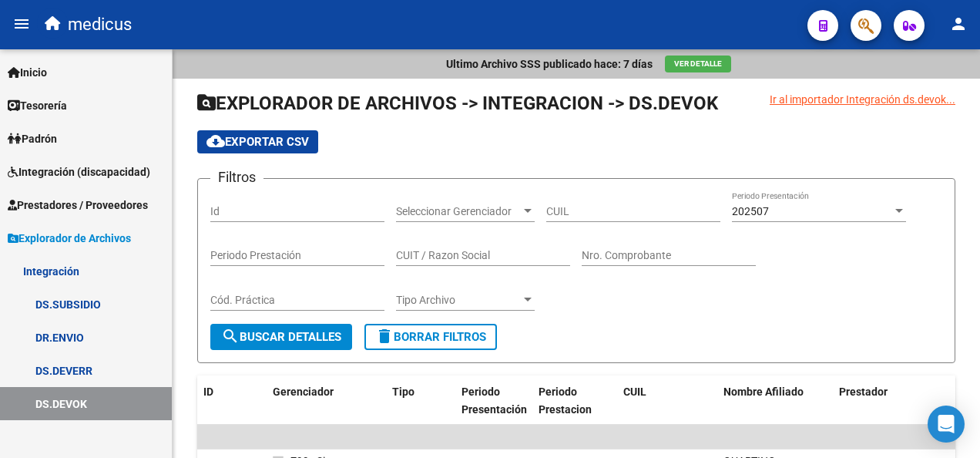 This screenshot has width=980, height=458. What do you see at coordinates (958, 24) in the screenshot?
I see `mat-icon: person` at bounding box center [958, 24].